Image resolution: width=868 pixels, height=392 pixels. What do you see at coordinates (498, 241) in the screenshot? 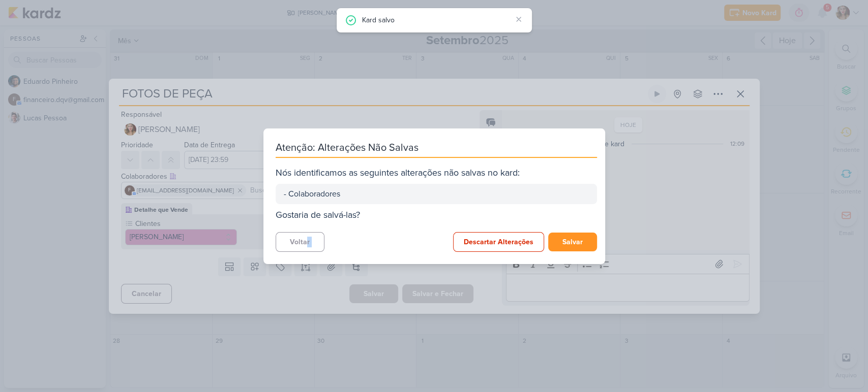
I see `button: Descartar Alterações` at bounding box center [498, 241].